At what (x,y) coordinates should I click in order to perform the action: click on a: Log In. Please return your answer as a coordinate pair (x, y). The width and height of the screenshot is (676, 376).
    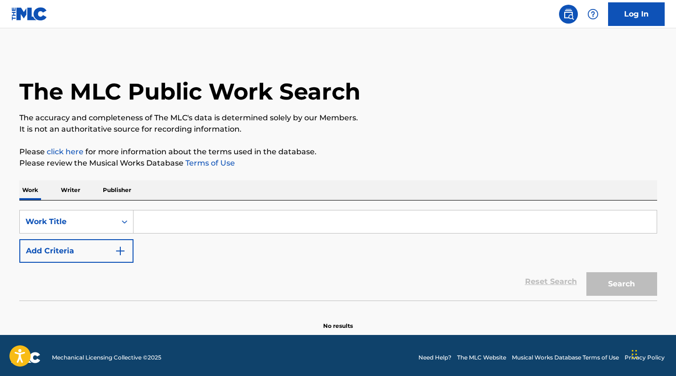
    Looking at the image, I should click on (636, 14).